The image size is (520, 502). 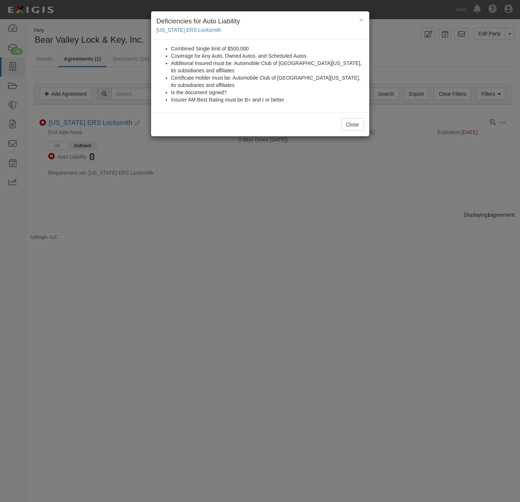 I want to click on li: Is the document signed?, so click(x=268, y=92).